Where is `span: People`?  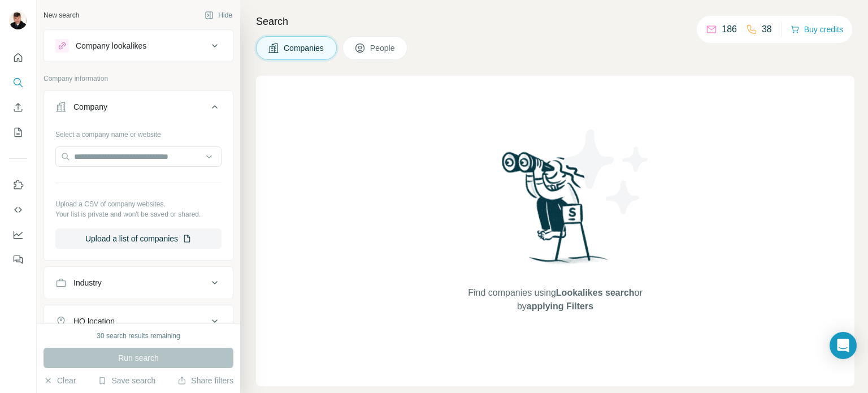
span: People is located at coordinates (383, 48).